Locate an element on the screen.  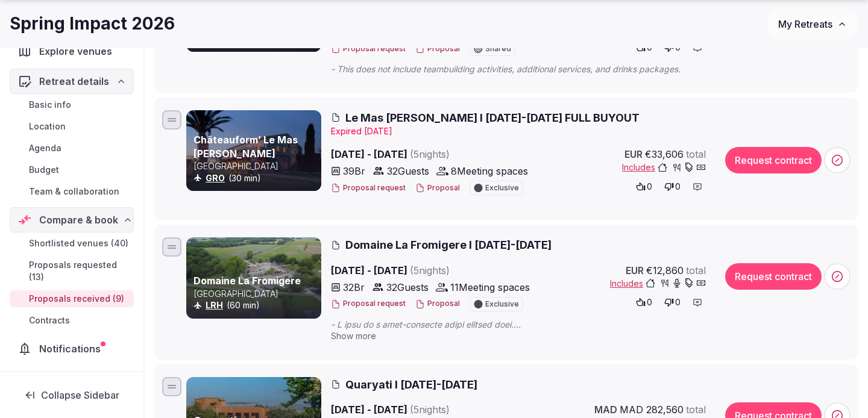
span: Proposals received (9) is located at coordinates (77, 299).